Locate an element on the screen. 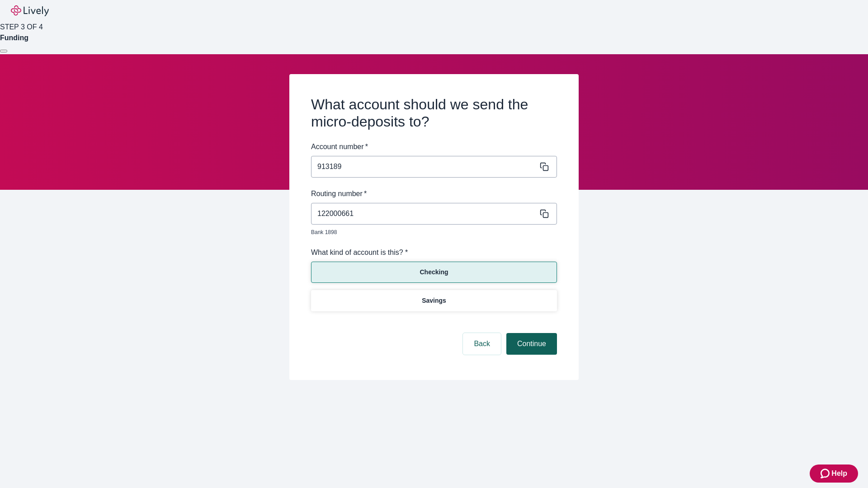 The height and width of the screenshot is (488, 868). h2: What account should we send the micro-deposits to? is located at coordinates (434, 113).